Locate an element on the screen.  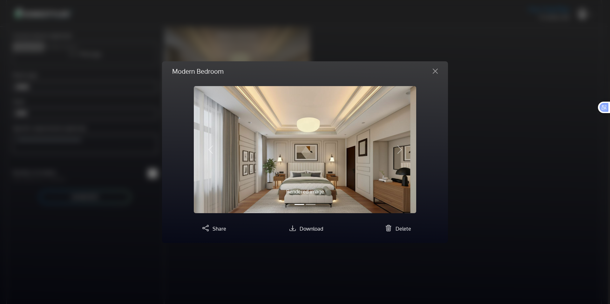
h5: Modern Bedroom is located at coordinates (198, 71).